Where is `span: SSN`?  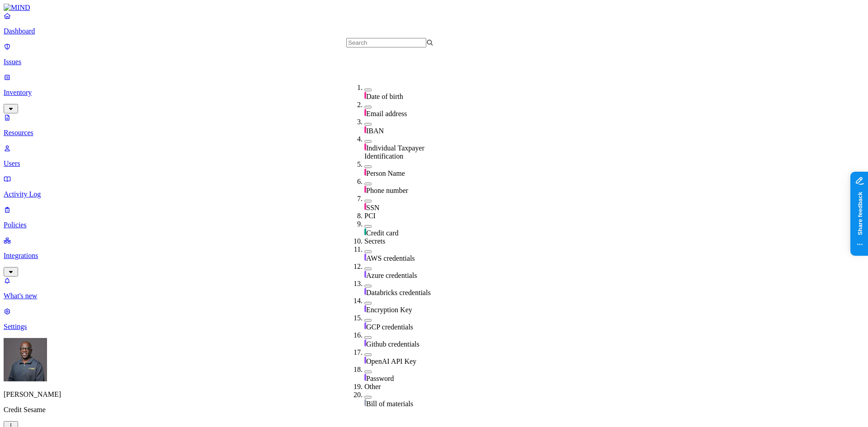
span: SSN is located at coordinates (372, 208).